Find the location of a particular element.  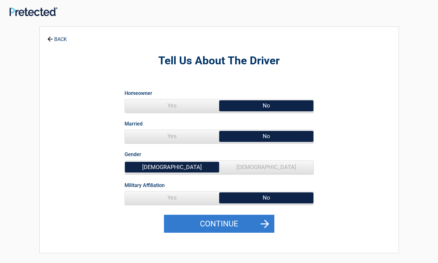

button: Continue is located at coordinates (219, 224).